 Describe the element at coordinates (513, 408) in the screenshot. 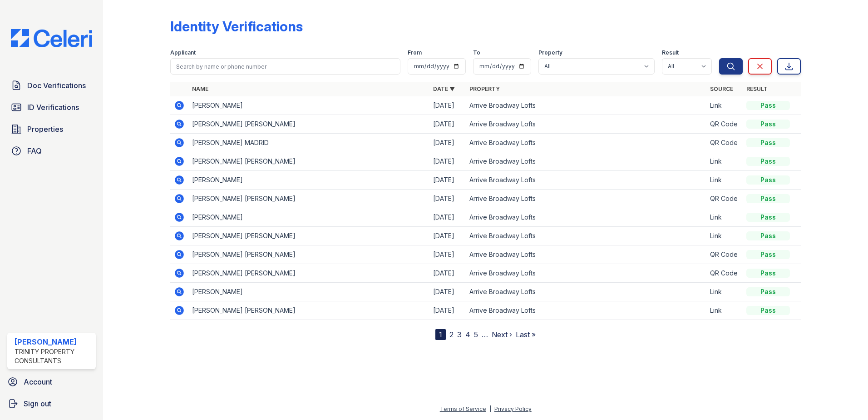

I see `a: Privacy Policy` at that location.